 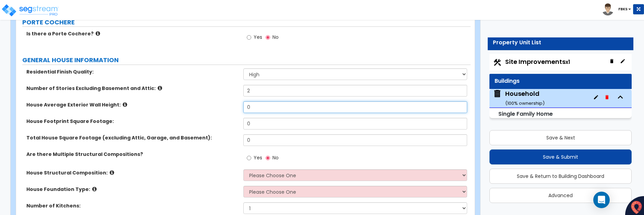 I want to click on button: Save & Submit, so click(x=561, y=157).